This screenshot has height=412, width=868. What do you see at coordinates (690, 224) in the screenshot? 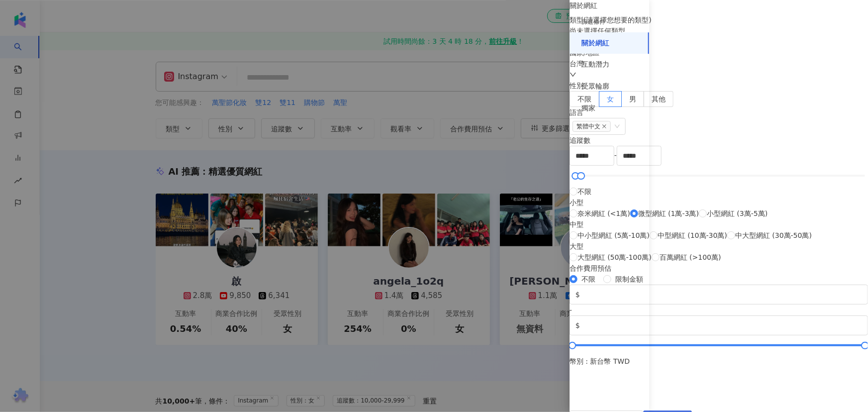
I see `div: 中型` at bounding box center [690, 224].